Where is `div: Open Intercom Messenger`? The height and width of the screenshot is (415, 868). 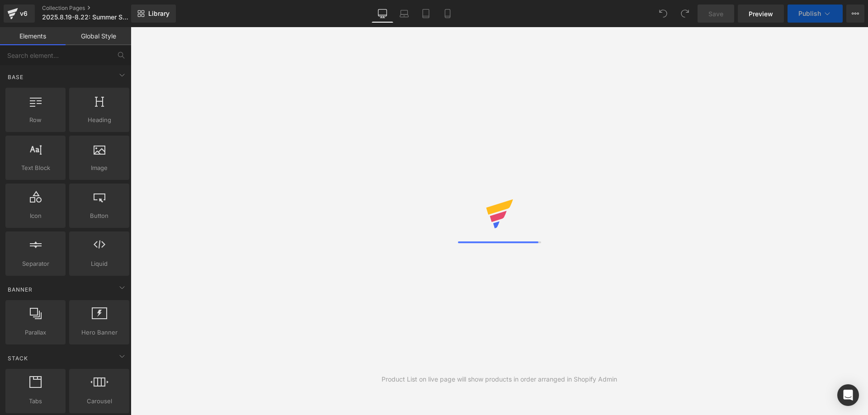 div: Open Intercom Messenger is located at coordinates (848, 395).